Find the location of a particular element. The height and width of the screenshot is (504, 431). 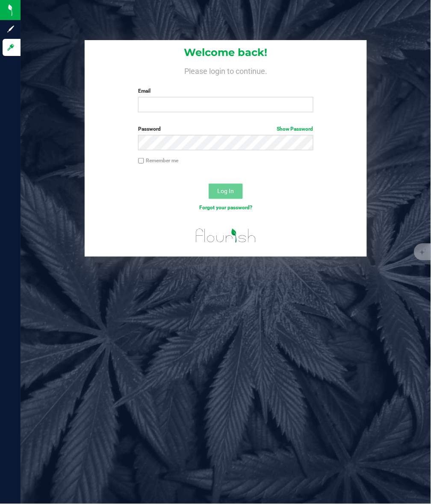

h1: Welcome back! is located at coordinates (226, 53).